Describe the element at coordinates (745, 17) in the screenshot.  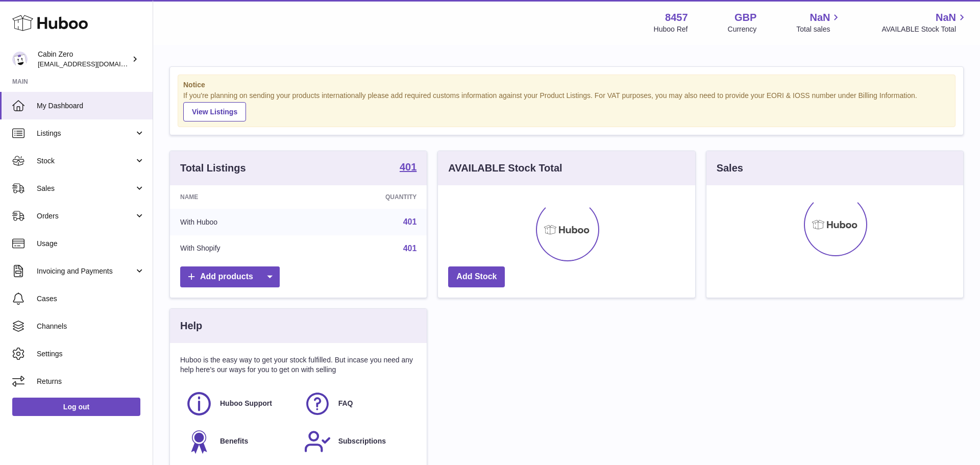
I see `strong: GBP` at that location.